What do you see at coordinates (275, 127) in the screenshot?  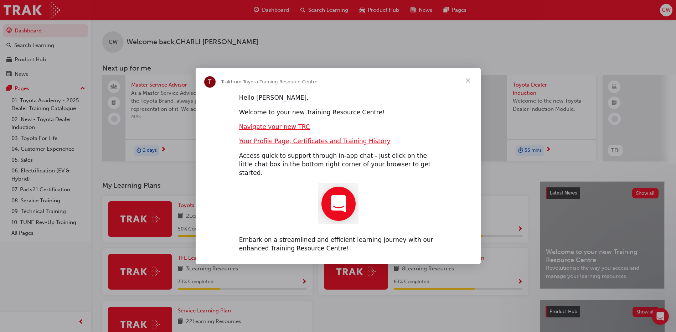 I see `a: Navigate your new TRC` at bounding box center [275, 127].